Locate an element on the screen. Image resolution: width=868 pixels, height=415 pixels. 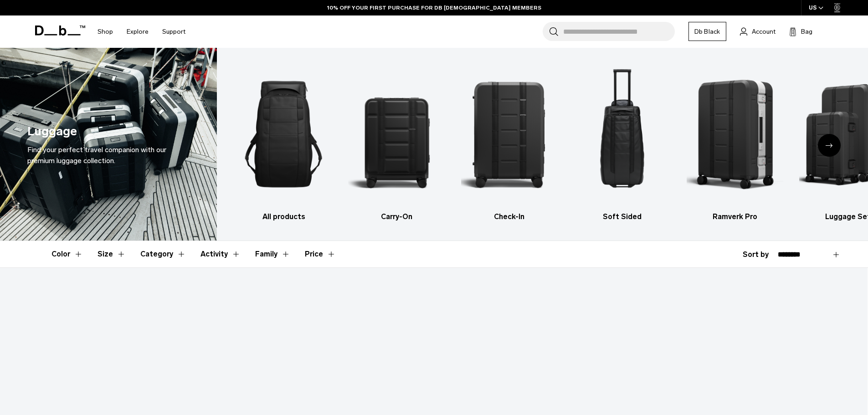
button: Bag is located at coordinates (801, 32).